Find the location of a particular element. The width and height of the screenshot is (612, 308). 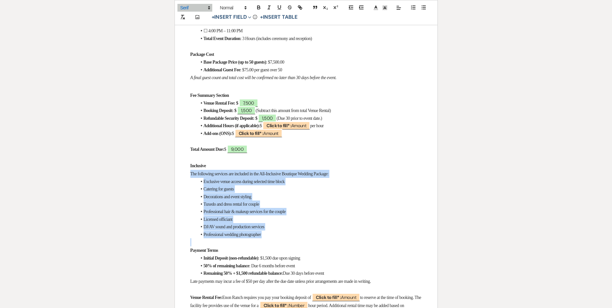

span: Late payments may incur a fee of $50 per day after the due date unless prior arrangements are mad... is located at coordinates (281, 281).